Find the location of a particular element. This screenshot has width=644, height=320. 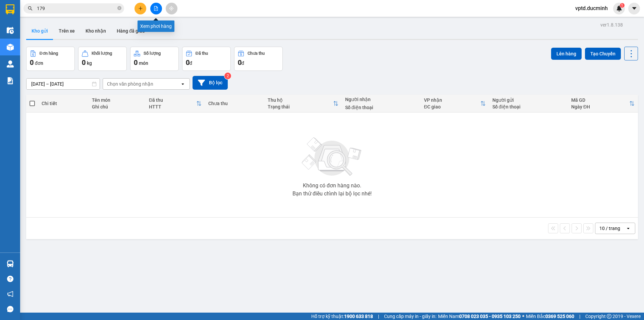

span: message is located at coordinates (10, 309).